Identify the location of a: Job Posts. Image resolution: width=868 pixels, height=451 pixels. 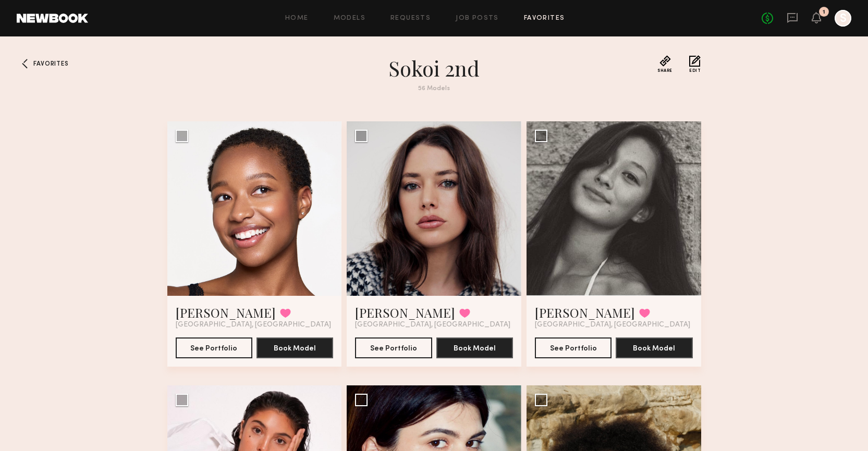
(477, 18).